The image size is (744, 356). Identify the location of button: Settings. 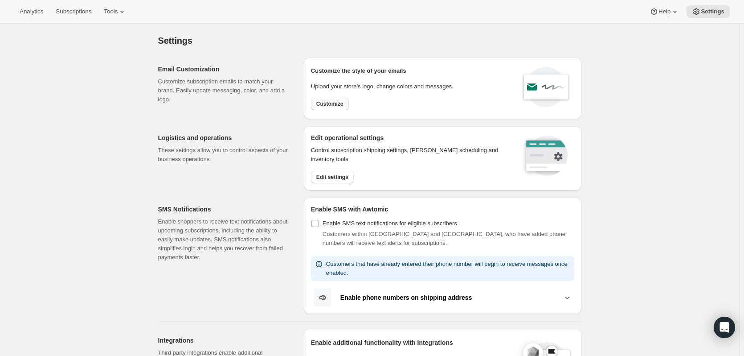
(708, 12).